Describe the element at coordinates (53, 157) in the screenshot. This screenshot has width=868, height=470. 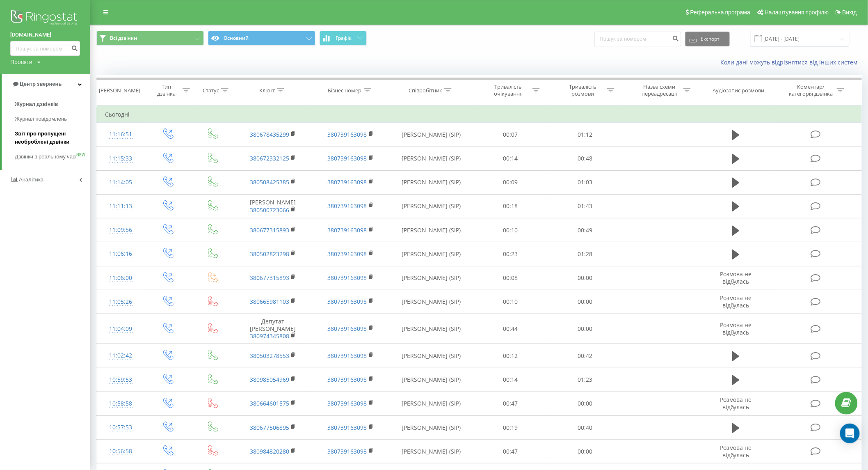
I see `a: Дзвінки в реальному часіNEW` at that location.